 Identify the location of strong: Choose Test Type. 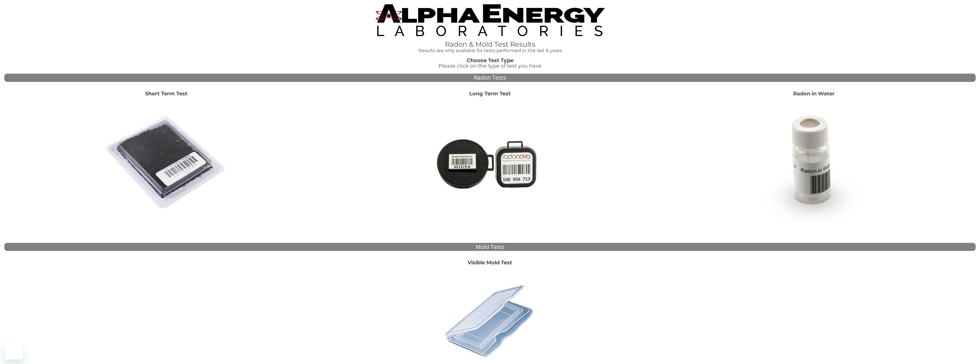
(490, 60).